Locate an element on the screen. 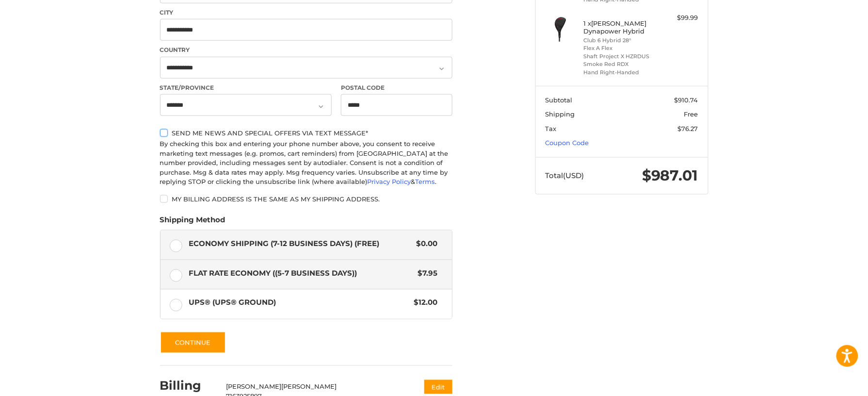 Image resolution: width=868 pixels, height=396 pixels. li: Club 6 Hybrid 28° is located at coordinates (620, 40).